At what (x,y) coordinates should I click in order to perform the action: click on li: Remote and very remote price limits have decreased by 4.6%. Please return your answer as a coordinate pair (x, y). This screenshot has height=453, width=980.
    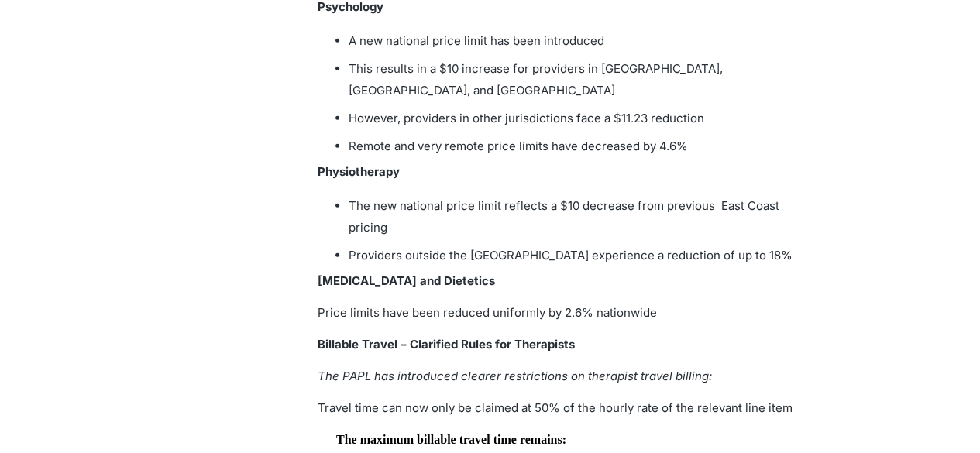
    Looking at the image, I should click on (577, 146).